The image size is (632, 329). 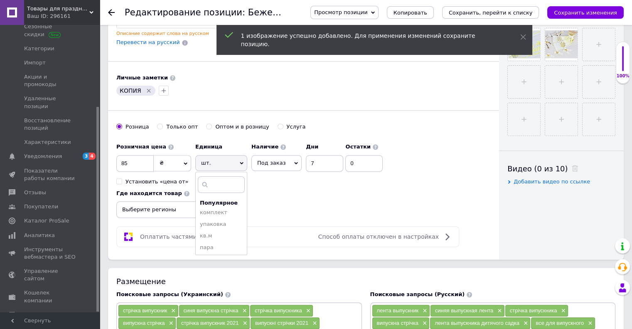 What do you see at coordinates (287, 12) in the screenshot?
I see `h1: Редактирование позиции: Бежева стрічка випускник зі змією золотом` at bounding box center [287, 12].